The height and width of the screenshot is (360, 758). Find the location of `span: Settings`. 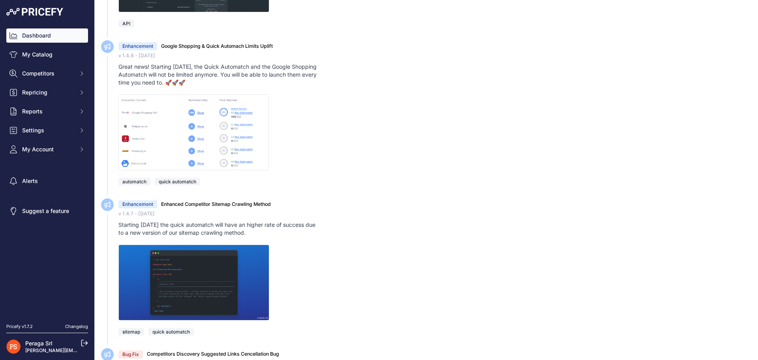

span: Settings is located at coordinates (48, 130).